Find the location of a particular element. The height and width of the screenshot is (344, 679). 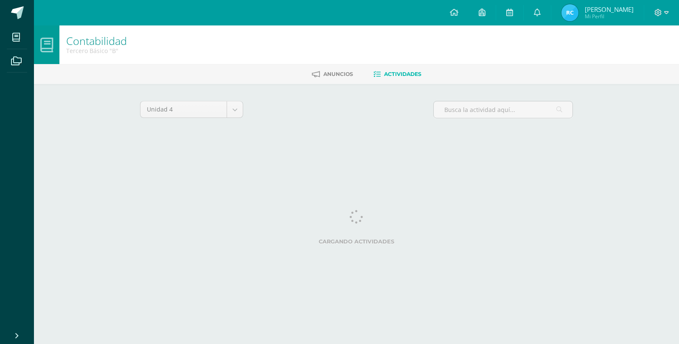

span: Mi Perfil is located at coordinates (609, 16).